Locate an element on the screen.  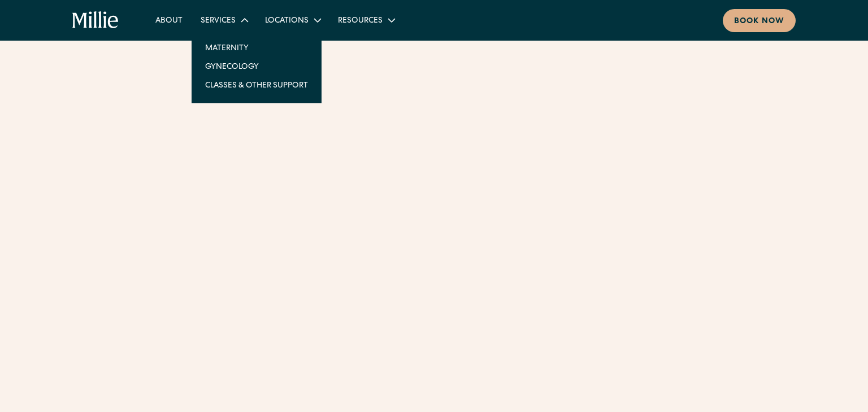
a: About is located at coordinates (169, 20).